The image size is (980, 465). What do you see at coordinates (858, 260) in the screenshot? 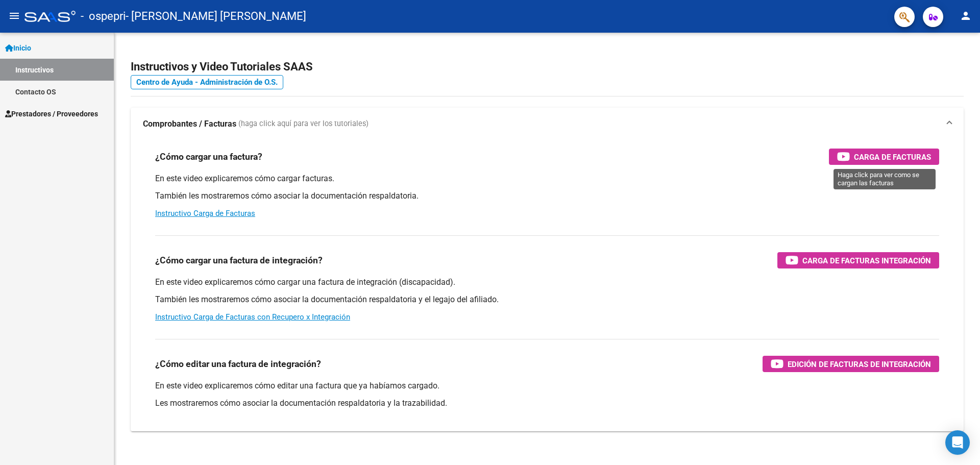
I see `button: Carga de Facturas Integración` at bounding box center [858, 260].